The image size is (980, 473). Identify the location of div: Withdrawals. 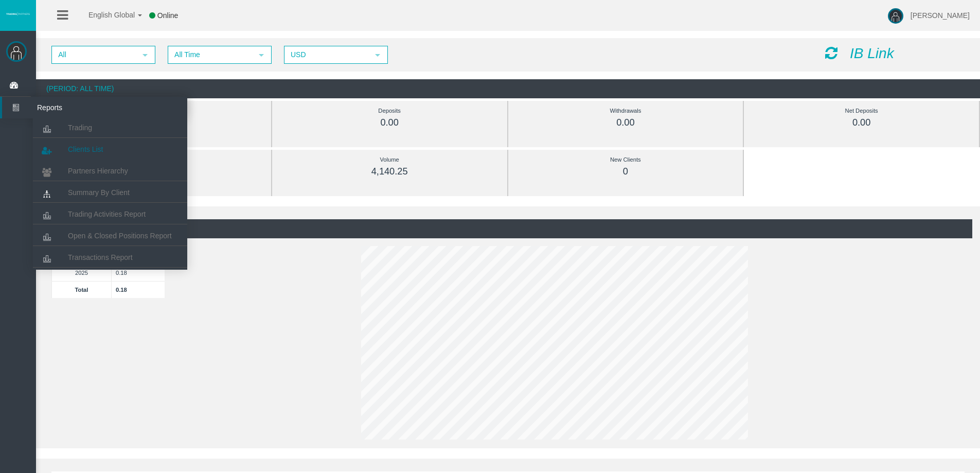
(625, 111).